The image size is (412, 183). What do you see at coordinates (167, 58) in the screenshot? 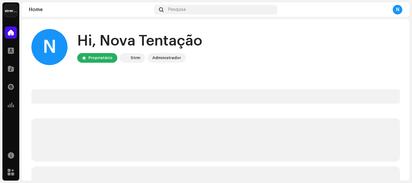
I see `div: Administrador` at bounding box center [167, 58].